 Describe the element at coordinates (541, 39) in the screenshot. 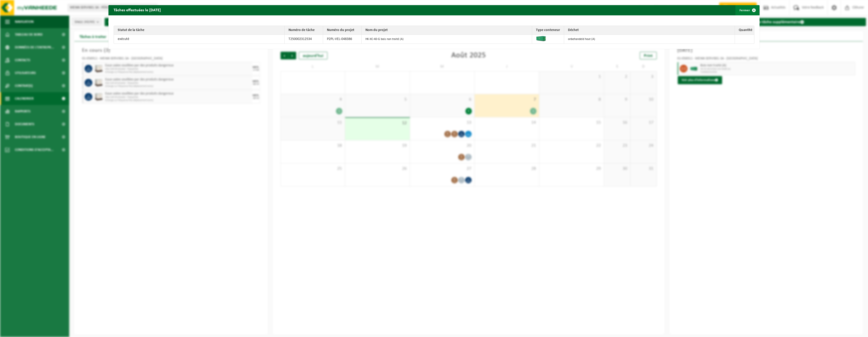

I see `img: HK-XC-40-GN-00` at that location.